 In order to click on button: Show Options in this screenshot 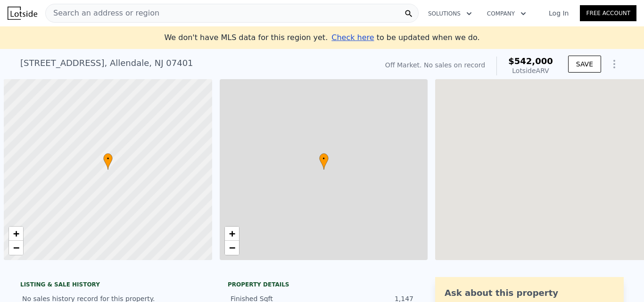, I will do `click(614, 64)`.